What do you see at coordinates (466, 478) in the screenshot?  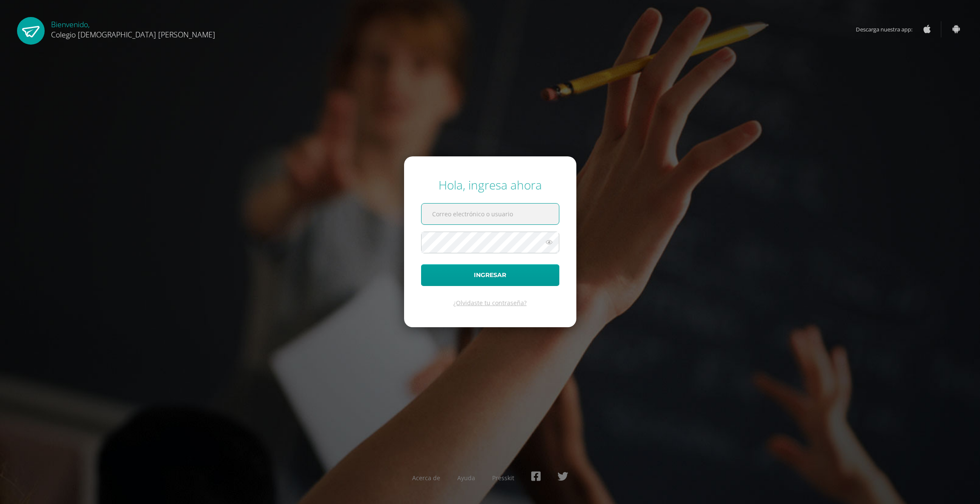 I see `a: Ayuda` at bounding box center [466, 478].